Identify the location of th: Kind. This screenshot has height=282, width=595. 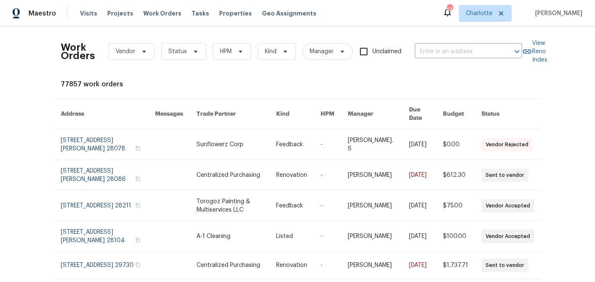
(292, 114).